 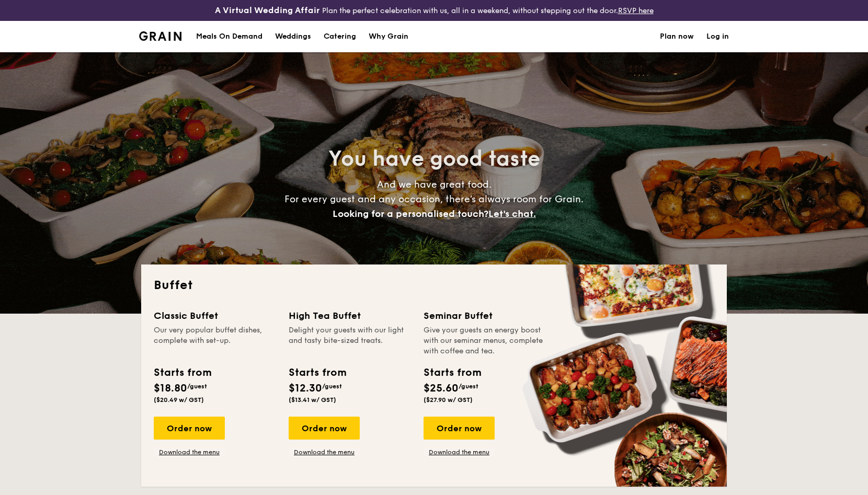 I want to click on h2: Buffet, so click(x=434, y=285).